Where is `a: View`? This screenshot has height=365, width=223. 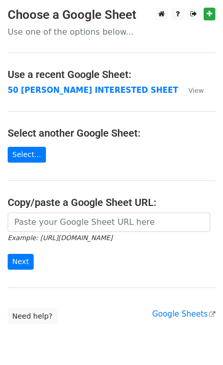
a: View is located at coordinates (190, 90).